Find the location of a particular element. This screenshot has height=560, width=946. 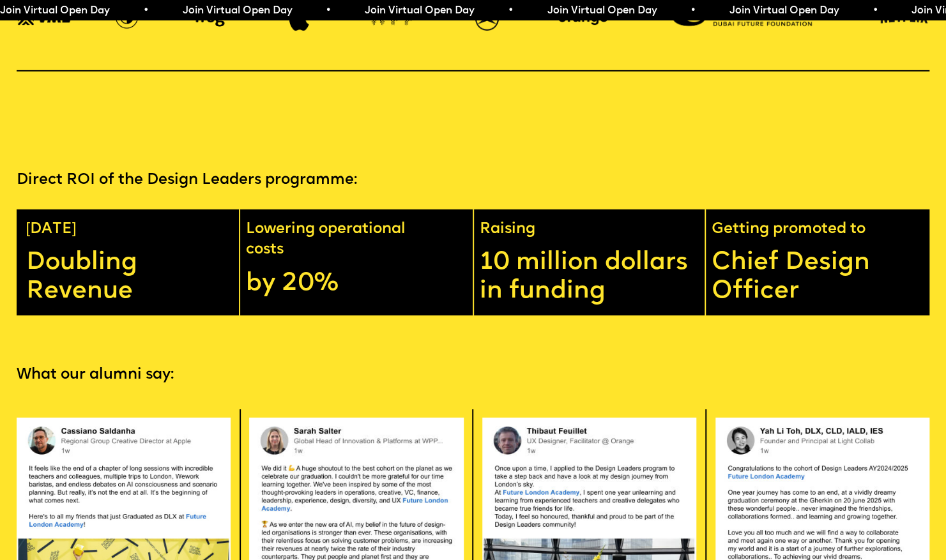

p: Direct ROI of the Design Leaders programme: is located at coordinates (473, 180).